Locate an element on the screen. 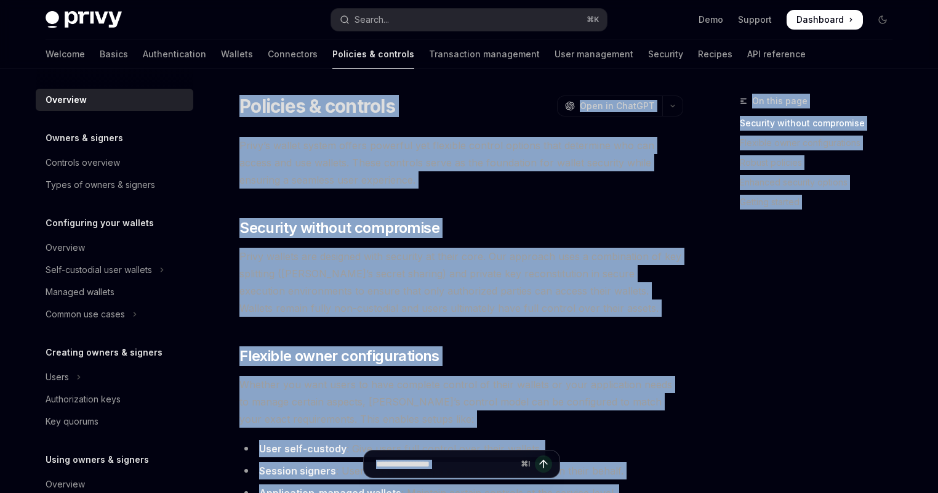 Image resolution: width=938 pixels, height=493 pixels. span: Open in ChatGPT is located at coordinates (618, 106).